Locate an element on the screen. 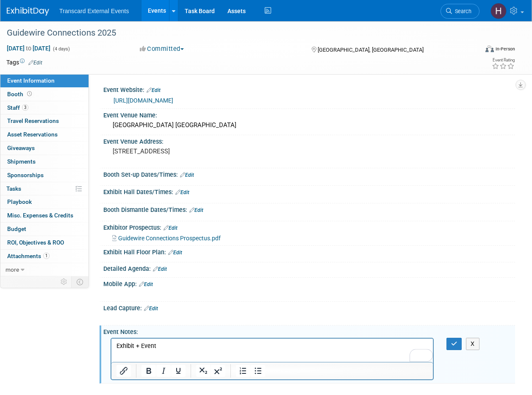 The width and height of the screenshot is (532, 395). button: Bold is located at coordinates (149, 371).